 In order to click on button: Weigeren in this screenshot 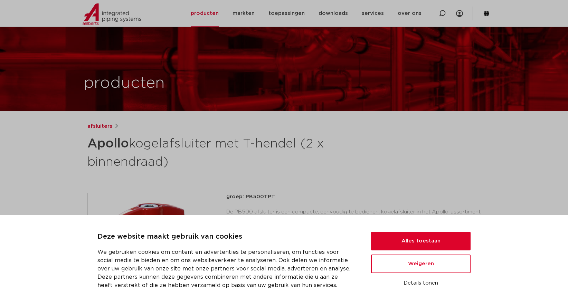, I will do `click(421, 264)`.